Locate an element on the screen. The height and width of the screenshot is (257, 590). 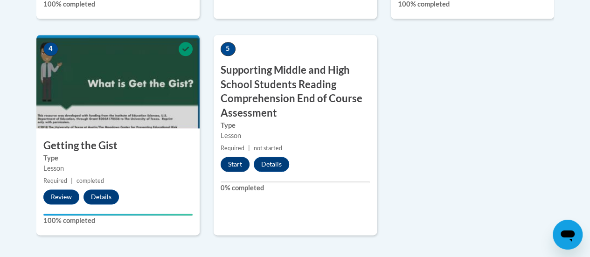
img: Course Image is located at coordinates (118, 82).